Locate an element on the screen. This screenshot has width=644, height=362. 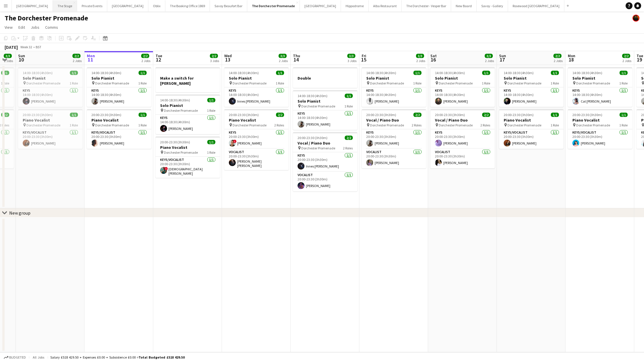
app-user-avatar: Celine Amara is located at coordinates (635, 18).